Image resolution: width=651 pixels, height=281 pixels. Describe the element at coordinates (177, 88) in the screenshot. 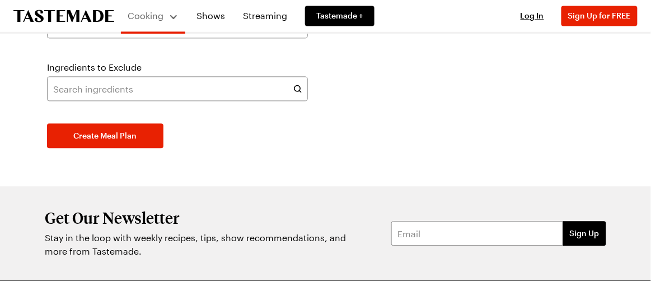

I see `input: Search ingredients` at that location.